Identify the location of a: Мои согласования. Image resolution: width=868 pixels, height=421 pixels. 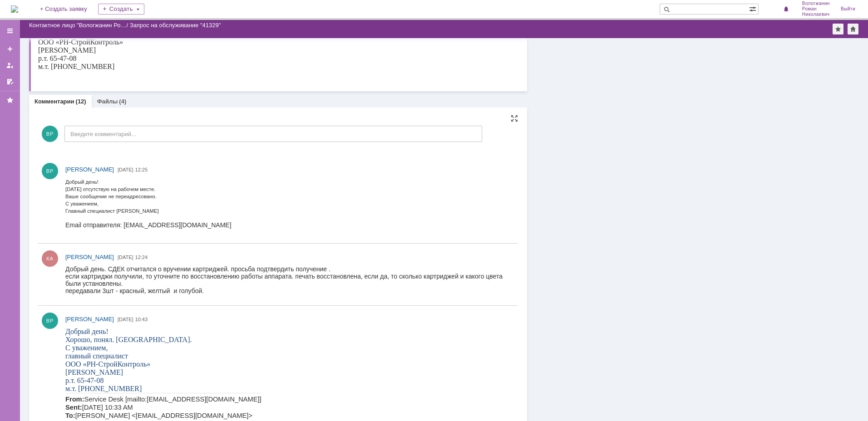
(10, 82).